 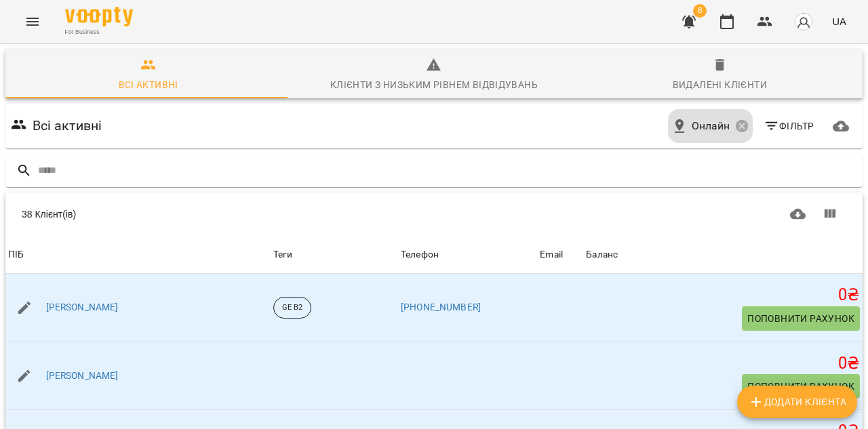 What do you see at coordinates (16, 255) in the screenshot?
I see `div: ПІБ` at bounding box center [16, 255].